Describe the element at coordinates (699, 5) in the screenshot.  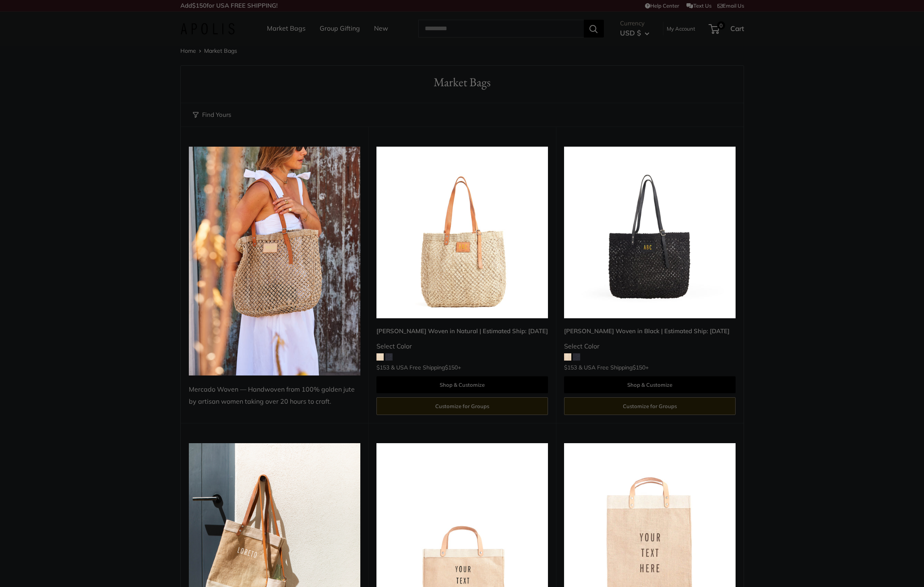
I see `a: Text Us` at that location.